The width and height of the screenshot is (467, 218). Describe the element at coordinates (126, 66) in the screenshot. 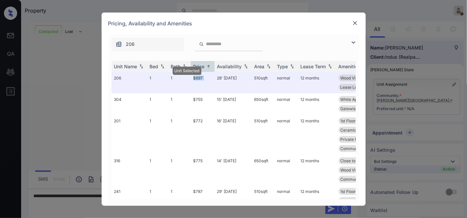

I see `div: Unit Name` at that location.